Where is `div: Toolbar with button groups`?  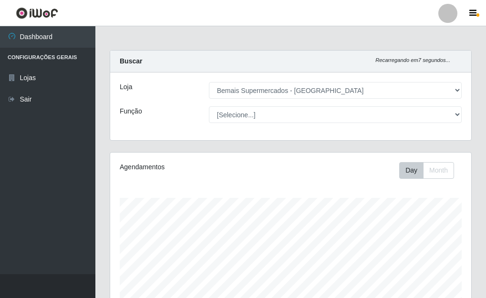 div: Toolbar with button groups is located at coordinates (430, 170).